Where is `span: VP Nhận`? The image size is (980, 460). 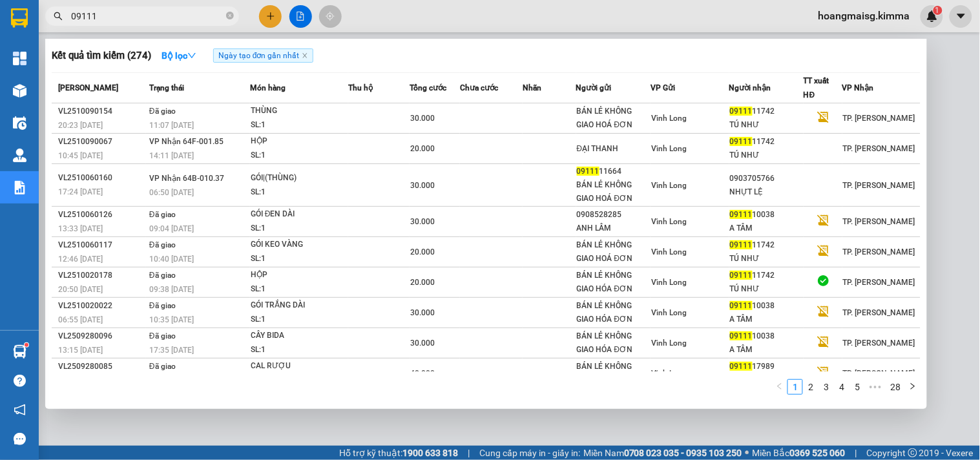 span: VP Nhận is located at coordinates (858, 88).